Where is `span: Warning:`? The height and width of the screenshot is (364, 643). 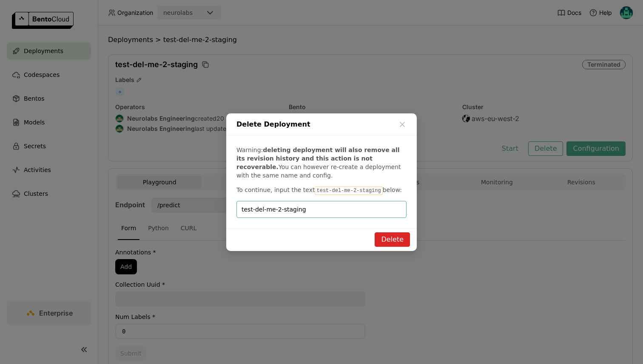
span: Warning: is located at coordinates (249, 150).